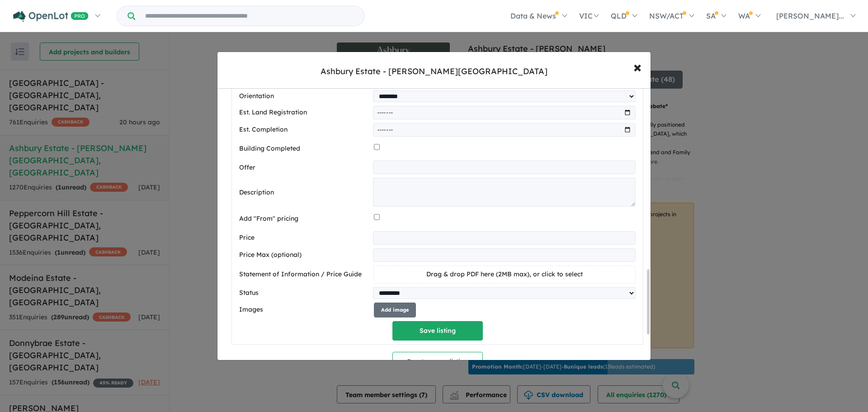 The height and width of the screenshot is (412, 868). What do you see at coordinates (305, 130) in the screenshot?
I see `label: Est. Completion` at bounding box center [305, 130].